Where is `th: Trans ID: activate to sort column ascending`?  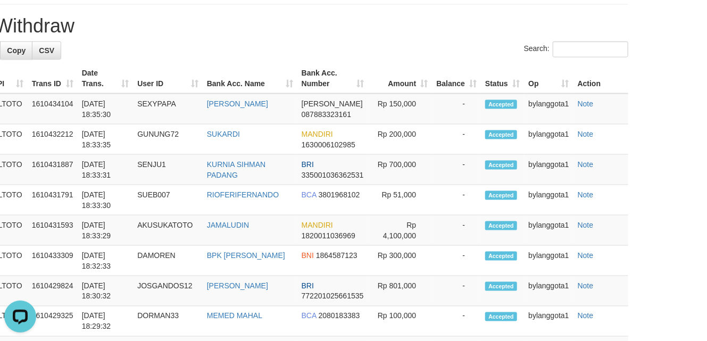 th: Trans ID: activate to sort column ascending is located at coordinates (53, 78).